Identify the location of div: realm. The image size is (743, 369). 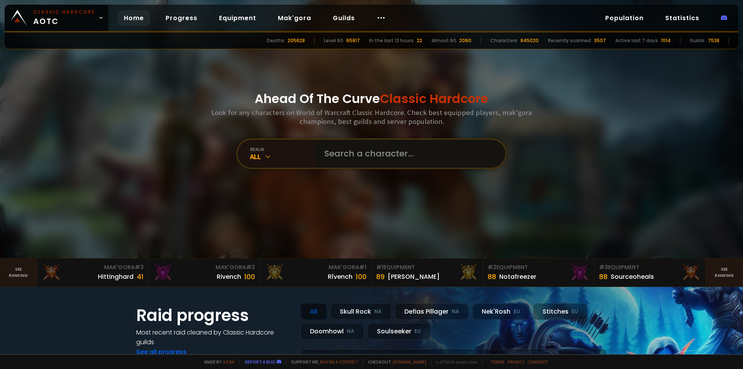
(282, 149).